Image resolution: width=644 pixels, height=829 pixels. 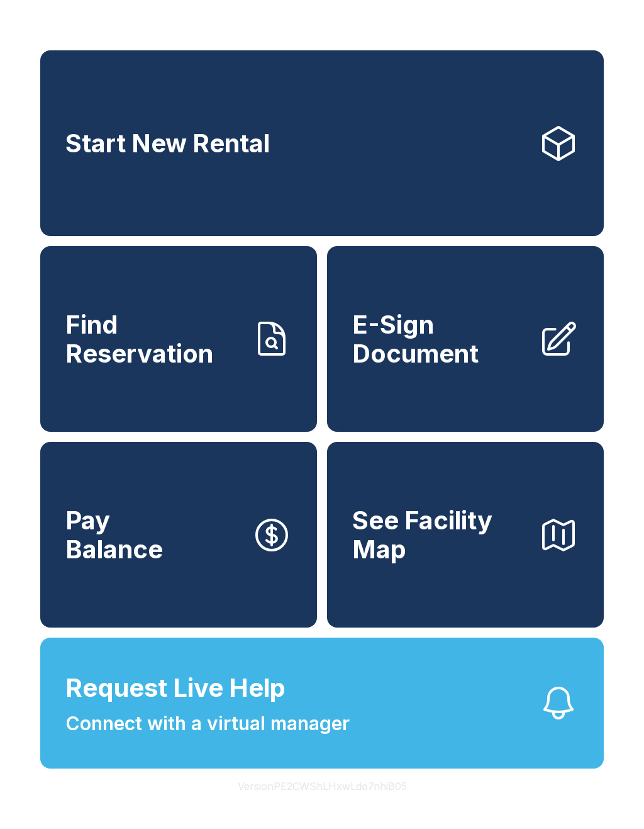 What do you see at coordinates (440, 535) in the screenshot?
I see `span: See Facility Map` at bounding box center [440, 535].